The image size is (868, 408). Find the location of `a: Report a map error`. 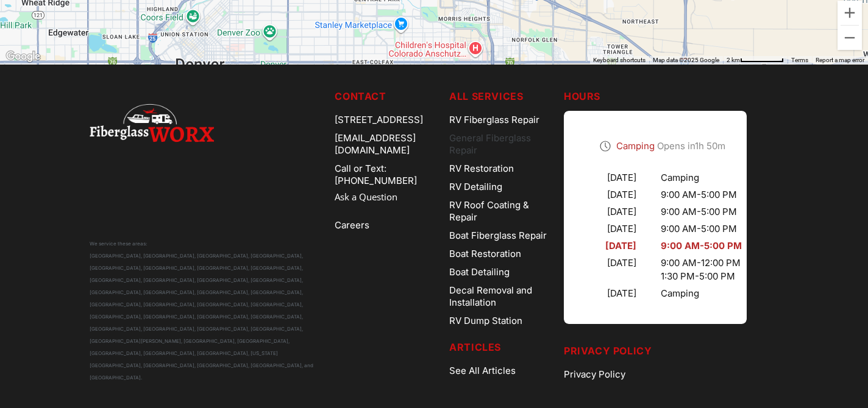

a: Report a map error is located at coordinates (840, 60).